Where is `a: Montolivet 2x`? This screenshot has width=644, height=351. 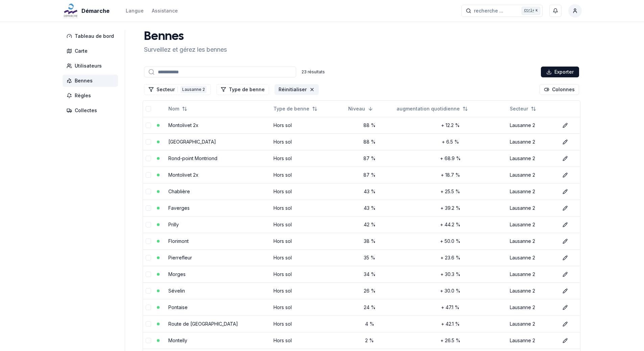
a: Montolivet 2x is located at coordinates (183, 125).